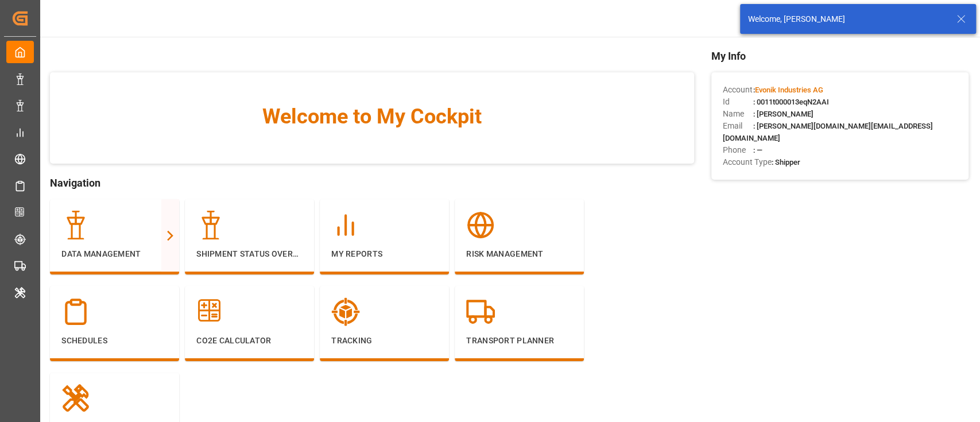 Image resolution: width=980 pixels, height=422 pixels. What do you see at coordinates (738, 126) in the screenshot?
I see `span: Email` at bounding box center [738, 126].